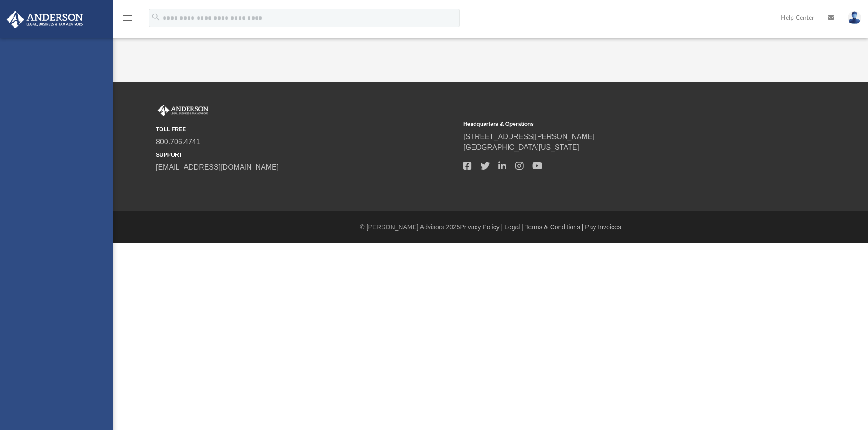 Image resolution: width=868 pixels, height=430 pixels. I want to click on img: User Pic, so click(855, 18).